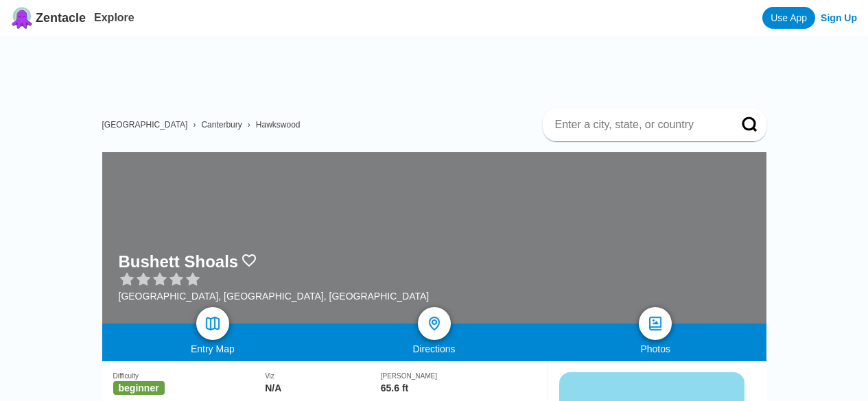 The width and height of the screenshot is (868, 401). I want to click on a: Explore, so click(114, 17).